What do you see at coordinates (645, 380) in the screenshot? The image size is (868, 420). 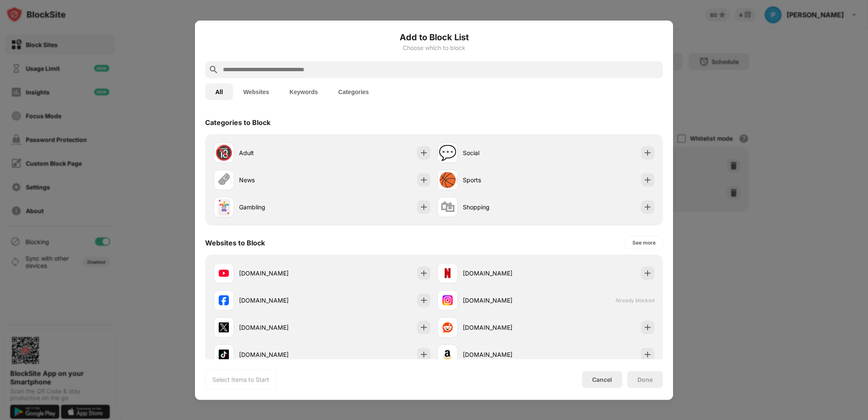 I see `div: Done` at bounding box center [645, 380].